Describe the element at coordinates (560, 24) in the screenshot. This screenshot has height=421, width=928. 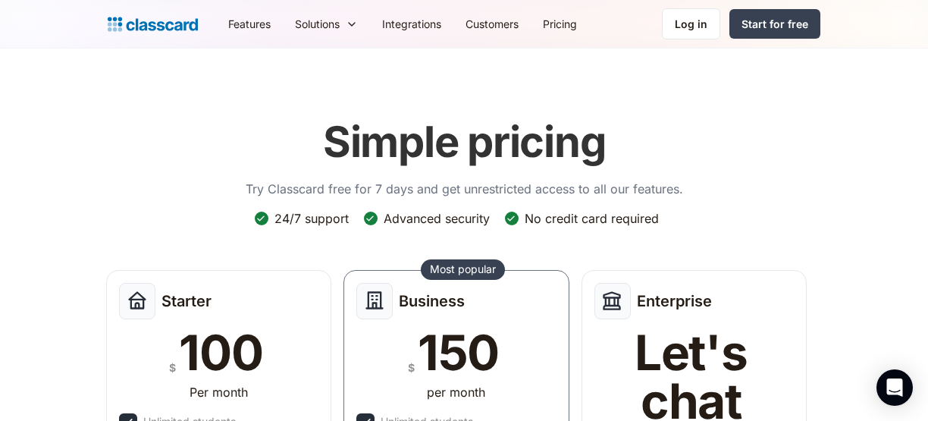
I see `a: Pricing` at that location.